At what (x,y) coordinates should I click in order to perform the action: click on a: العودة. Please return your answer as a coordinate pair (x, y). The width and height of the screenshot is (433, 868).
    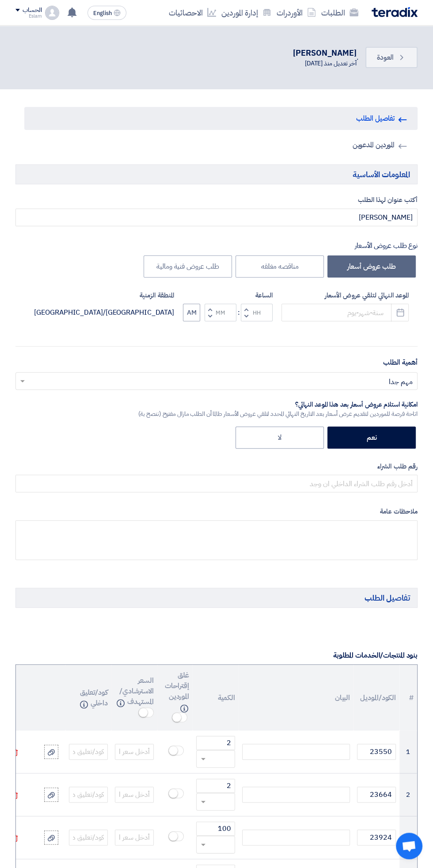
    Looking at the image, I should click on (391, 58).